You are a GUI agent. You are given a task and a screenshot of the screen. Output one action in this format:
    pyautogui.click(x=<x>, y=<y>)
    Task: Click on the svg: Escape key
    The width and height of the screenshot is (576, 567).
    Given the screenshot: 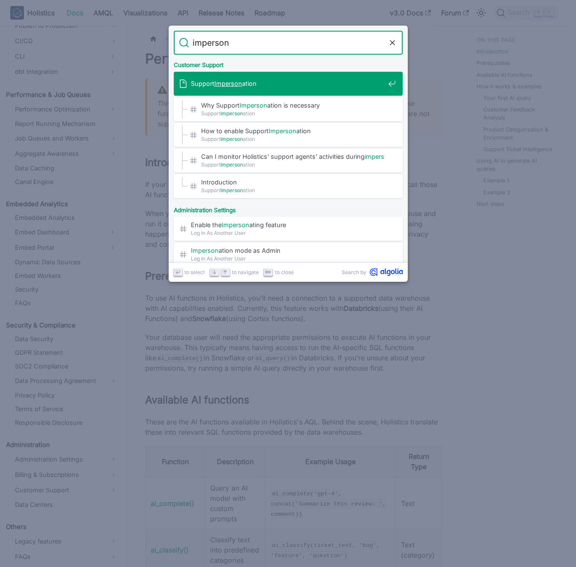 What is the action you would take?
    pyautogui.click(x=268, y=272)
    